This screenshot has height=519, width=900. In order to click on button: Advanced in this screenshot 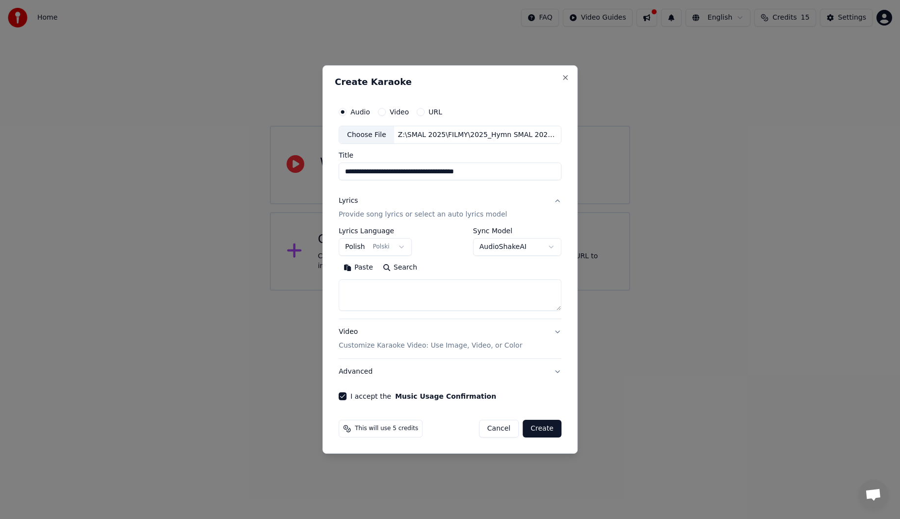, I will do `click(450, 372)`.